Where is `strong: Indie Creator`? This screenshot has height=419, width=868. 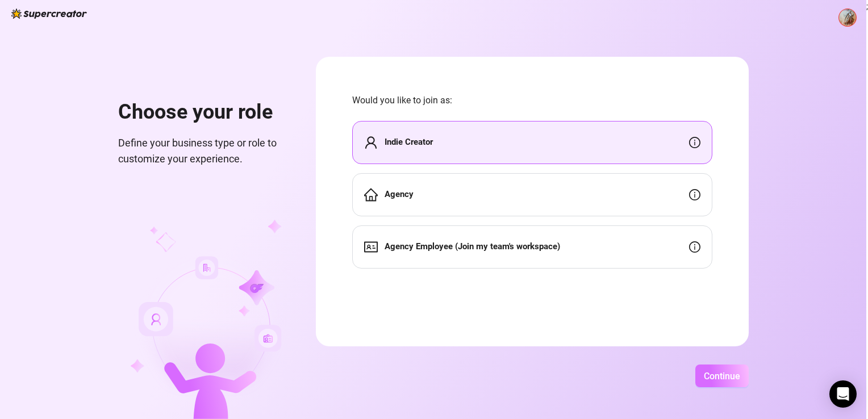
strong: Indie Creator is located at coordinates (408, 142).